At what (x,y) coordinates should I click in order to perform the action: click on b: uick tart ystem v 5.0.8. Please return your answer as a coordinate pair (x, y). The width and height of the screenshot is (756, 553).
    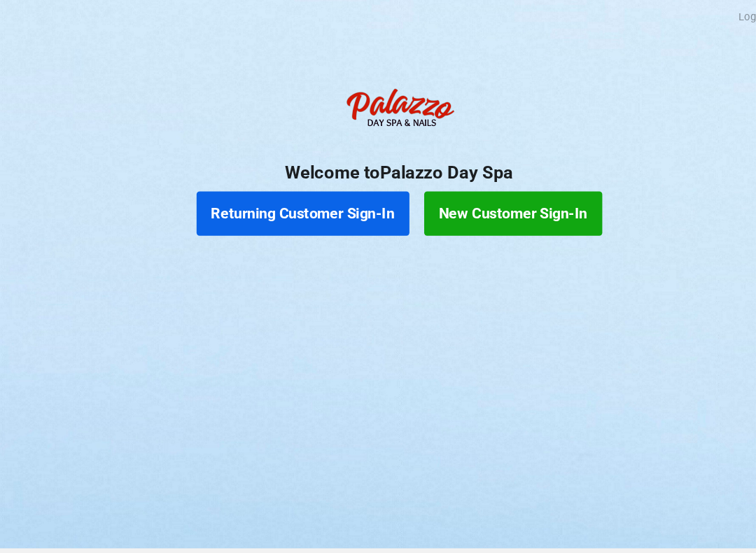
    Looking at the image, I should click on (387, 537).